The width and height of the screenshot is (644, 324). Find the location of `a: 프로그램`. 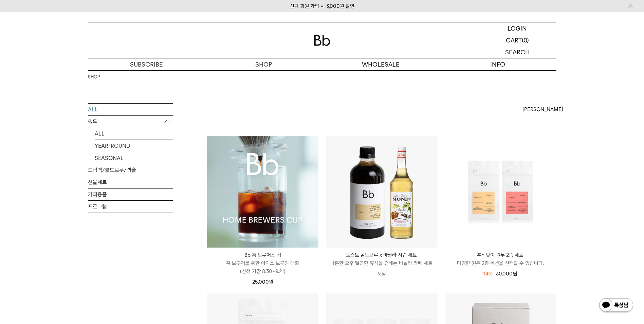

a: 프로그램 is located at coordinates (131, 206).